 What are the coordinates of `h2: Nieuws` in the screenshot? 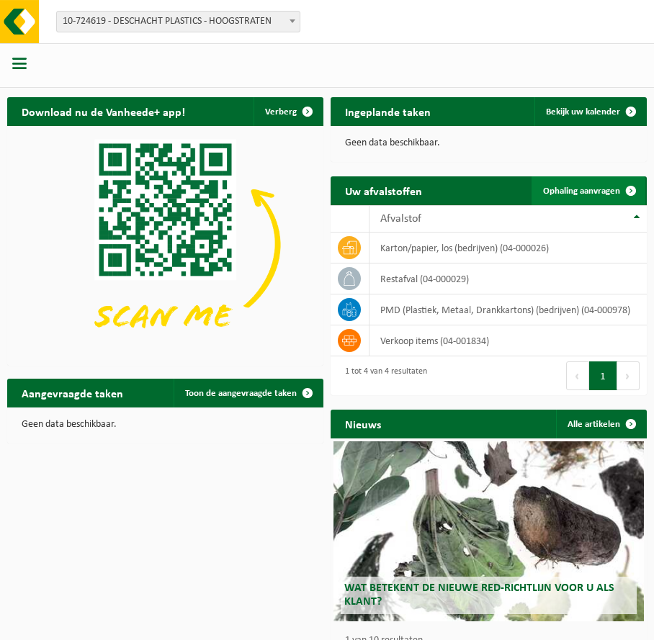 It's located at (363, 424).